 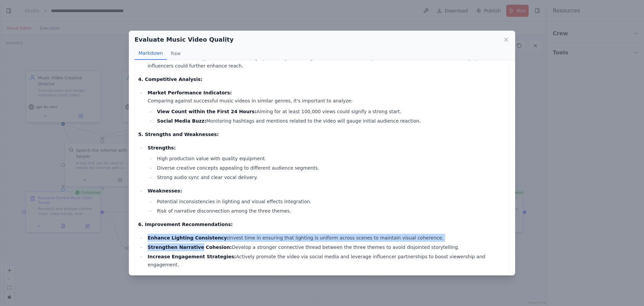 I want to click on strong: Market Performance Indicators:, so click(x=190, y=93).